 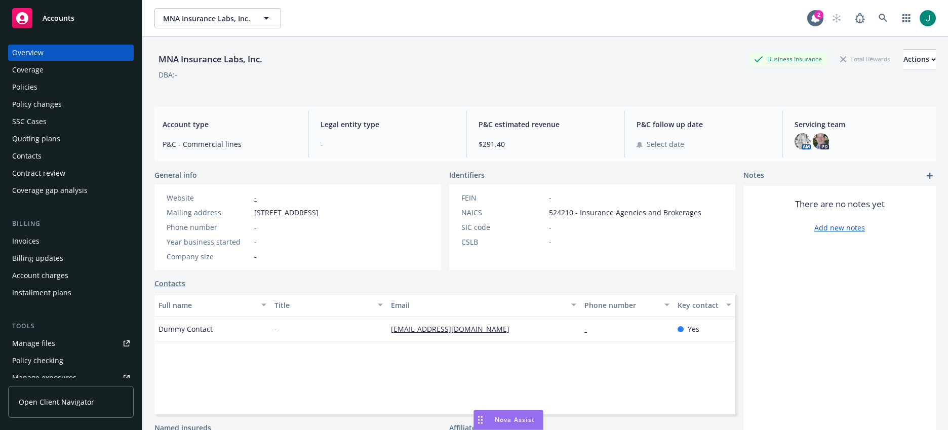 I want to click on a: SSC Cases, so click(x=71, y=122).